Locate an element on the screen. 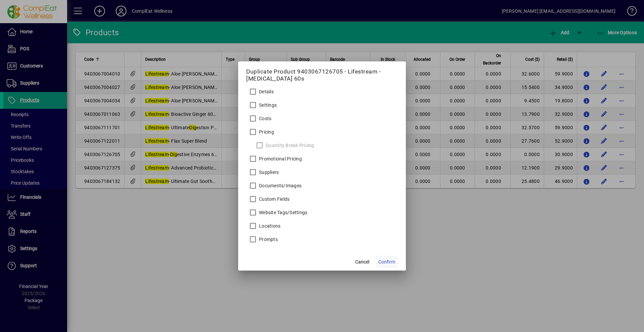  label: Settings is located at coordinates (267, 105).